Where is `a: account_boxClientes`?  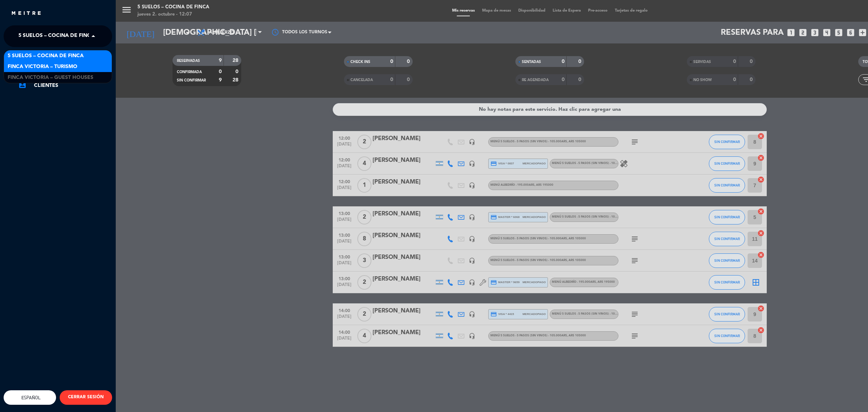 a: account_boxClientes is located at coordinates (65, 85).